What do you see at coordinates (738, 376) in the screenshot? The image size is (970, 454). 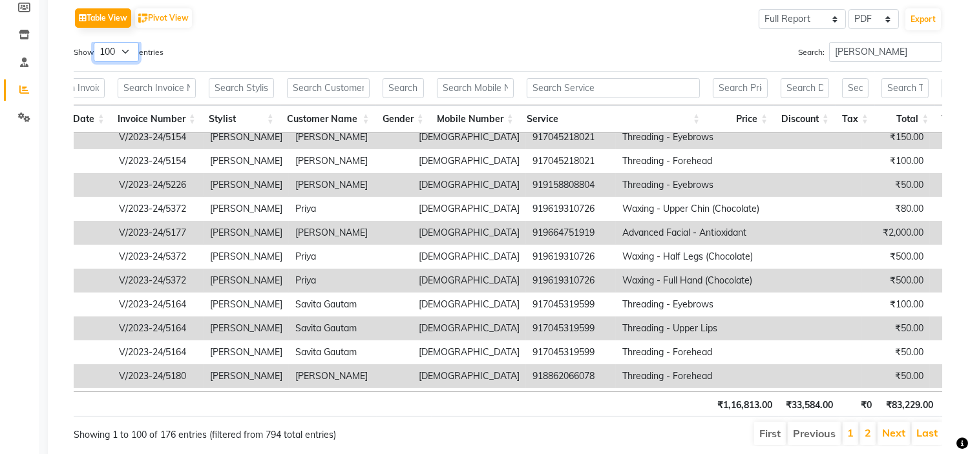 I see `td: Threading - Forehead` at bounding box center [738, 376].